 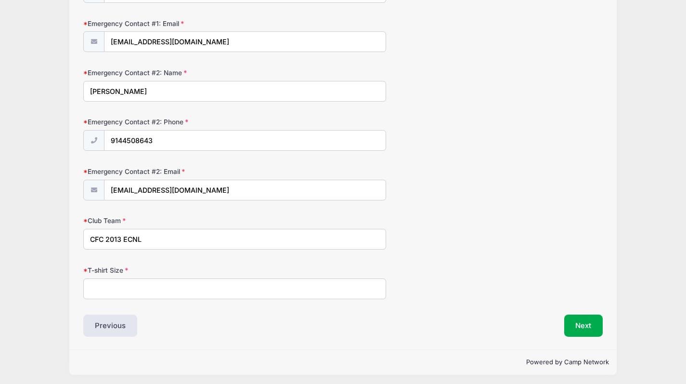 I want to click on label: Emergency Contact #2: Name, so click(x=170, y=73).